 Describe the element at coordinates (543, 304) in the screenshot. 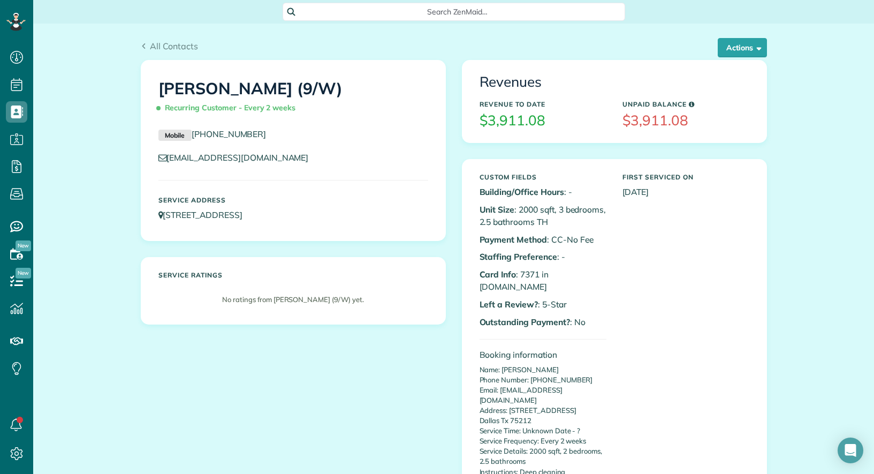

I see `p: : 5-Star` at that location.